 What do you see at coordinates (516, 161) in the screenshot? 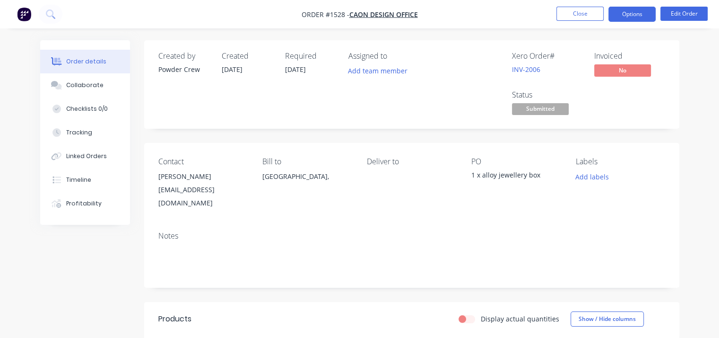
I see `div: PO` at bounding box center [516, 161].